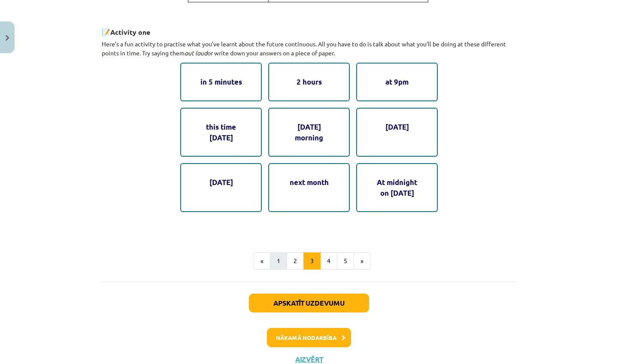 Image resolution: width=618 pixels, height=364 pixels. What do you see at coordinates (329, 261) in the screenshot?
I see `button: 4` at bounding box center [329, 261].